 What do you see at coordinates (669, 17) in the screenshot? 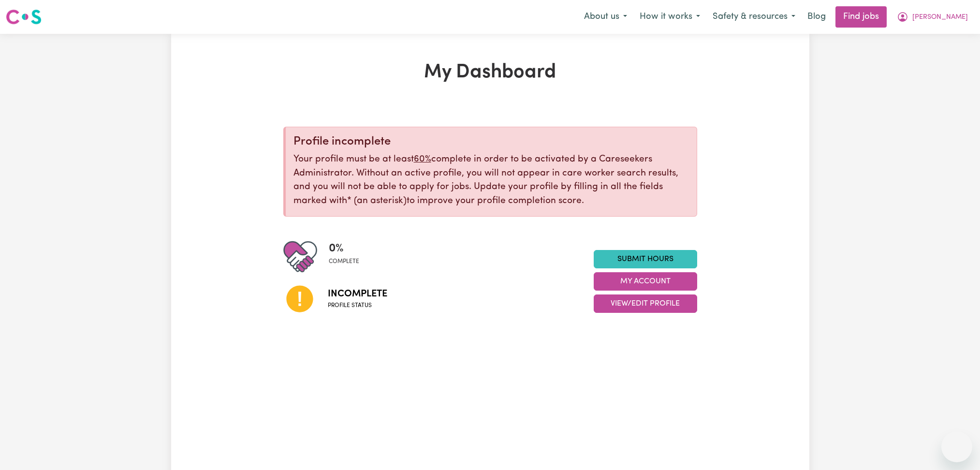
I see `button: How it works` at bounding box center [669, 17].